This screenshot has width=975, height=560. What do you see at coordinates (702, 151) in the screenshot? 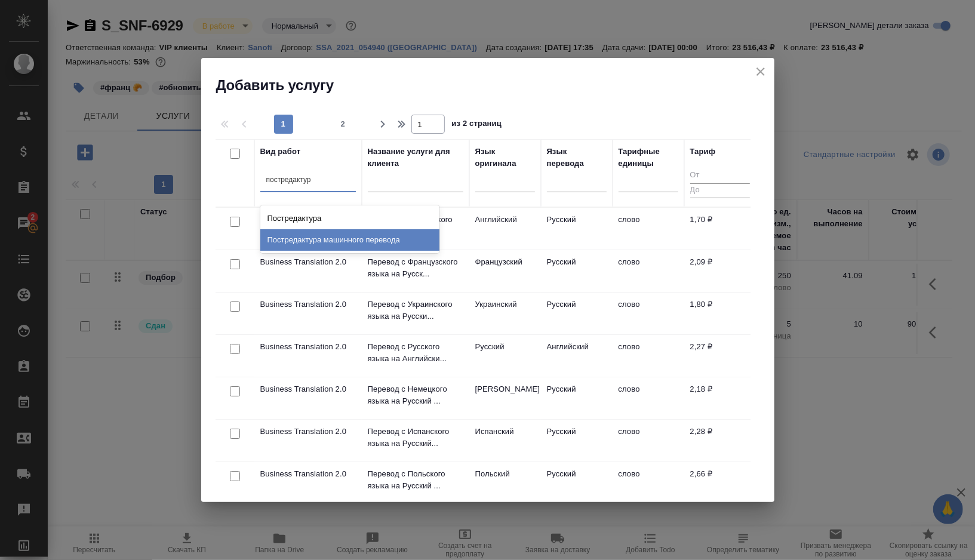
I see `div: Тариф` at bounding box center [702, 151].